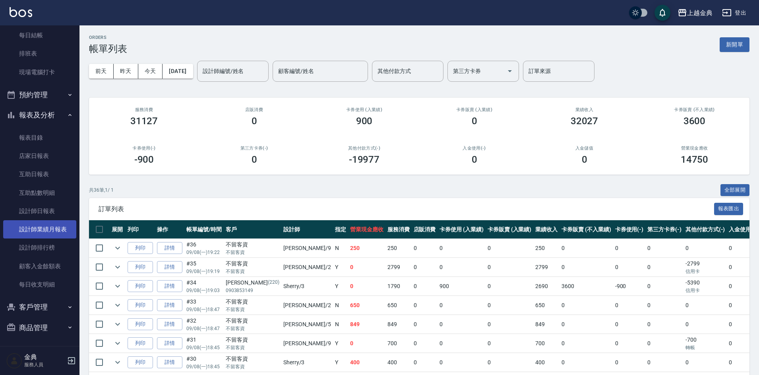 Image resolution: width=759 pixels, height=375 pixels. I want to click on td: Y, so click(340, 286).